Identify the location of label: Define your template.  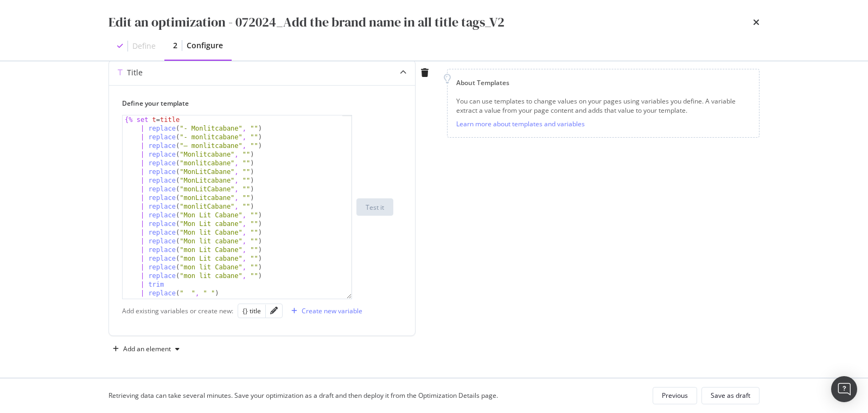
(257, 103).